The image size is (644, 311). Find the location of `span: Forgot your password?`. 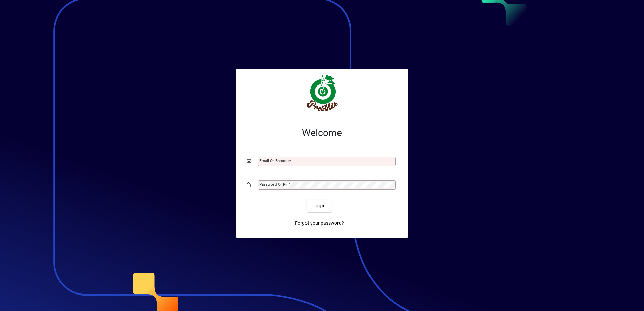

span: Forgot your password? is located at coordinates (319, 223).